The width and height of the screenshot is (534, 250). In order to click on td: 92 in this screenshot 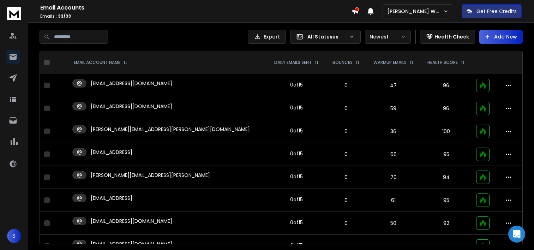, I will do `click(445, 223)`.